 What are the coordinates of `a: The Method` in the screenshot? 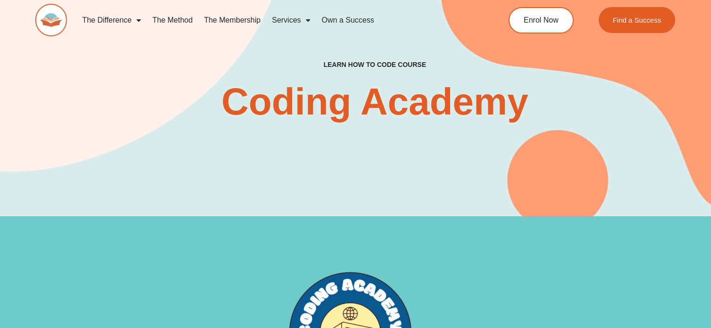 It's located at (172, 20).